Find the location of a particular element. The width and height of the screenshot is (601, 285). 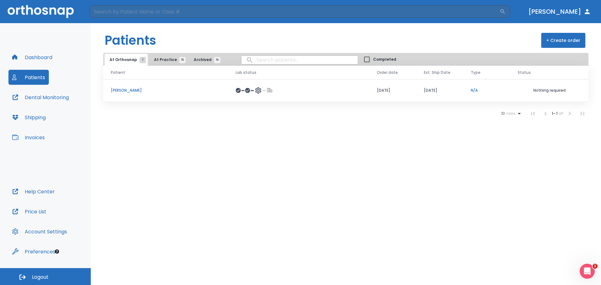

input: Search by Patient Name or Case # is located at coordinates (294, 12).